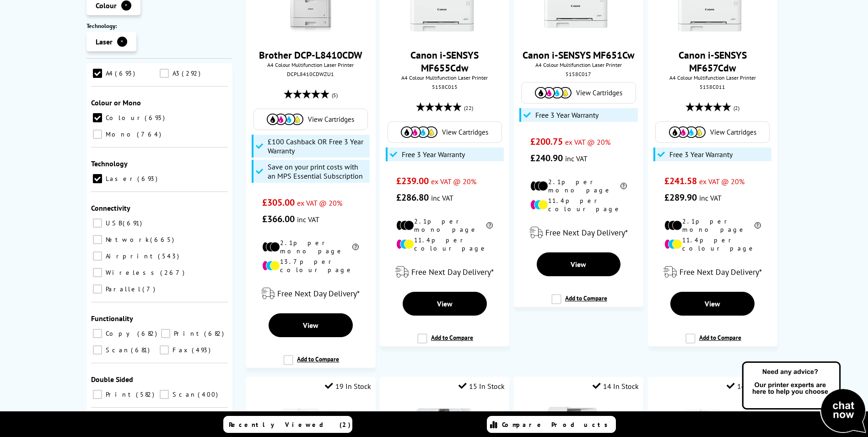 The width and height of the screenshot is (868, 437). I want to click on span: USB, so click(112, 223).